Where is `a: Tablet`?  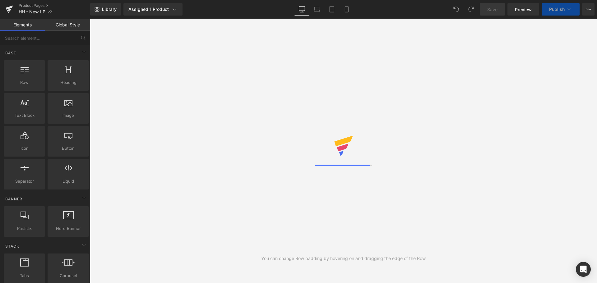 a: Tablet is located at coordinates (332, 9).